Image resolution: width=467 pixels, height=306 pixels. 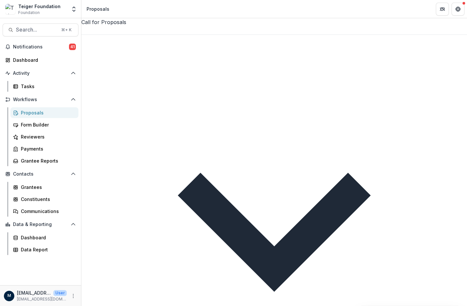 I want to click on div: Form Builder, so click(x=47, y=125).